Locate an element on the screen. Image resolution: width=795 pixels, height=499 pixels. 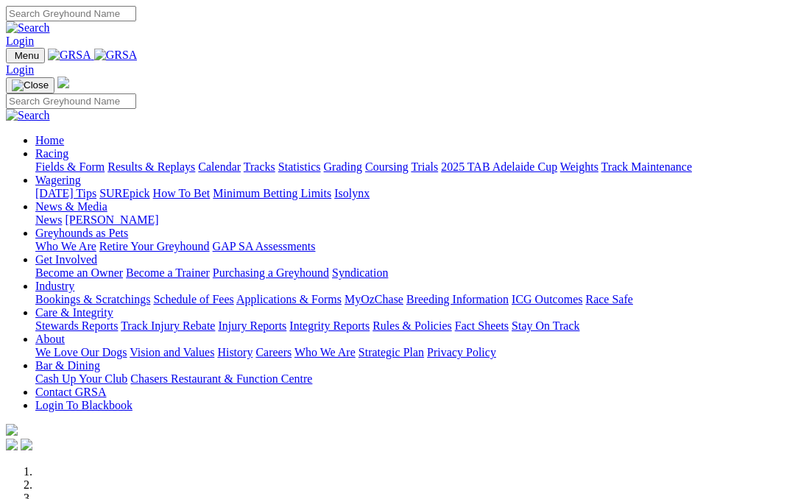
div: Racing is located at coordinates (412, 167).